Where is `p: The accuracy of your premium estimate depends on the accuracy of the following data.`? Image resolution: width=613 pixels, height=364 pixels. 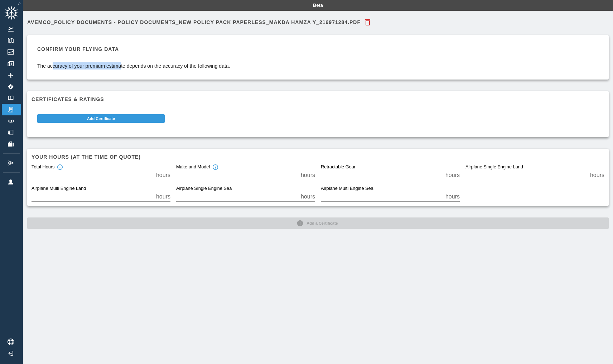
p: The accuracy of your premium estimate depends on the accuracy of the following data. is located at coordinates (134, 66).